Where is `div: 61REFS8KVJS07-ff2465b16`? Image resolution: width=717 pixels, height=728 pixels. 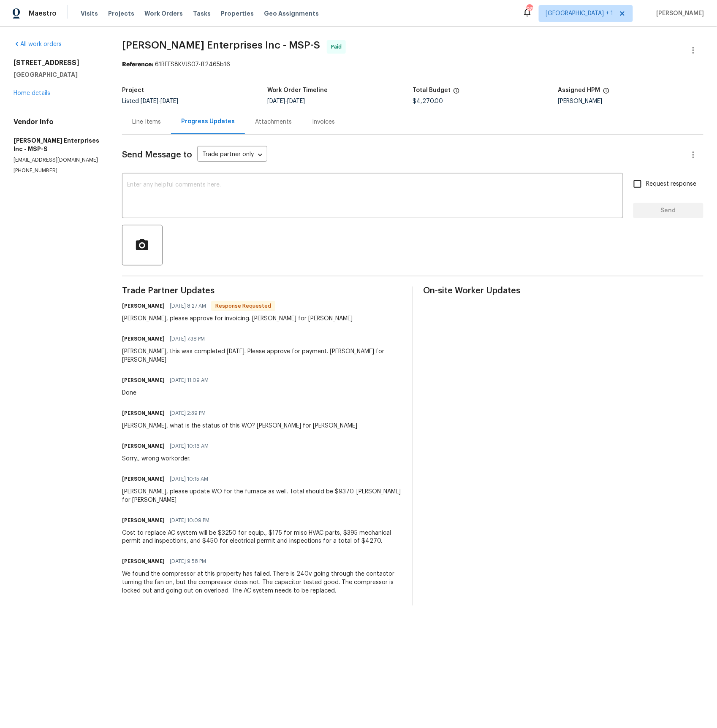
div: 61REFS8KVJS07-ff2465b16 is located at coordinates (412, 64).